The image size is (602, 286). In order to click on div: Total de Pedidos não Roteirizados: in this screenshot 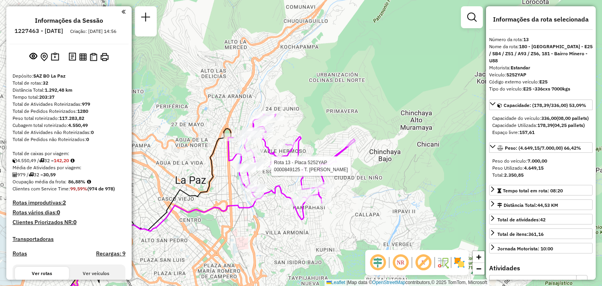, I will do `click(69, 139)`.